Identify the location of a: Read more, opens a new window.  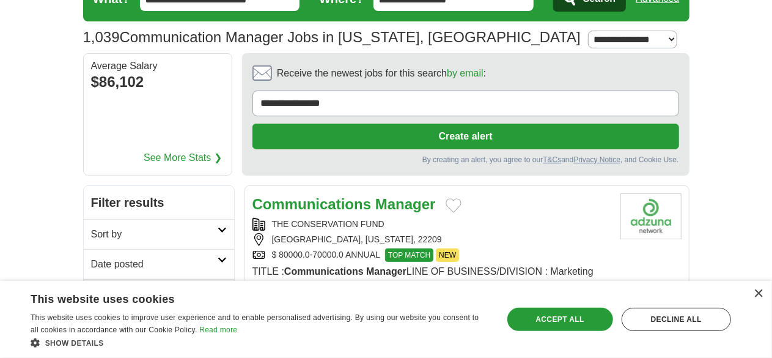
(218, 330).